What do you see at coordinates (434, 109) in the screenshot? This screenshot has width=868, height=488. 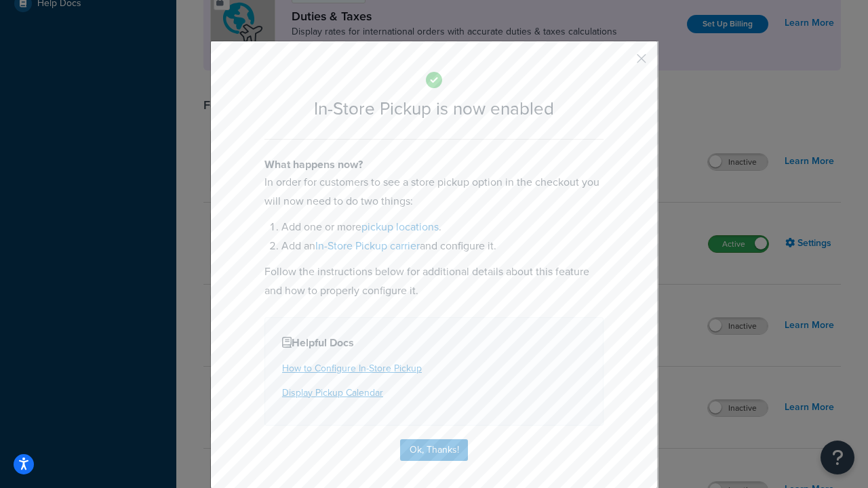 I see `h2: In-Store Pickup is now enabled` at bounding box center [434, 109].